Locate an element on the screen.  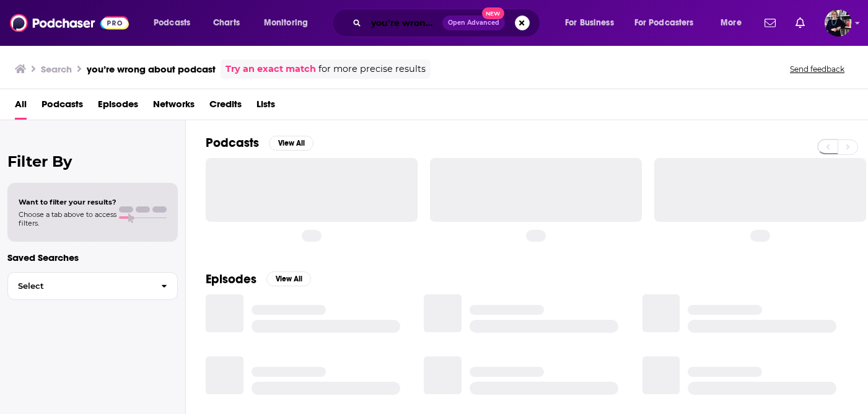
a: Networks is located at coordinates (174, 106).